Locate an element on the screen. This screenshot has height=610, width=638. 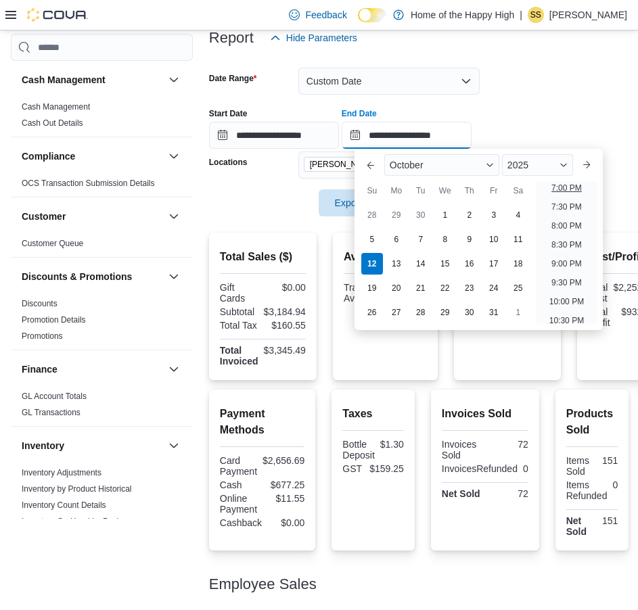
div: day-10 is located at coordinates (494, 239).